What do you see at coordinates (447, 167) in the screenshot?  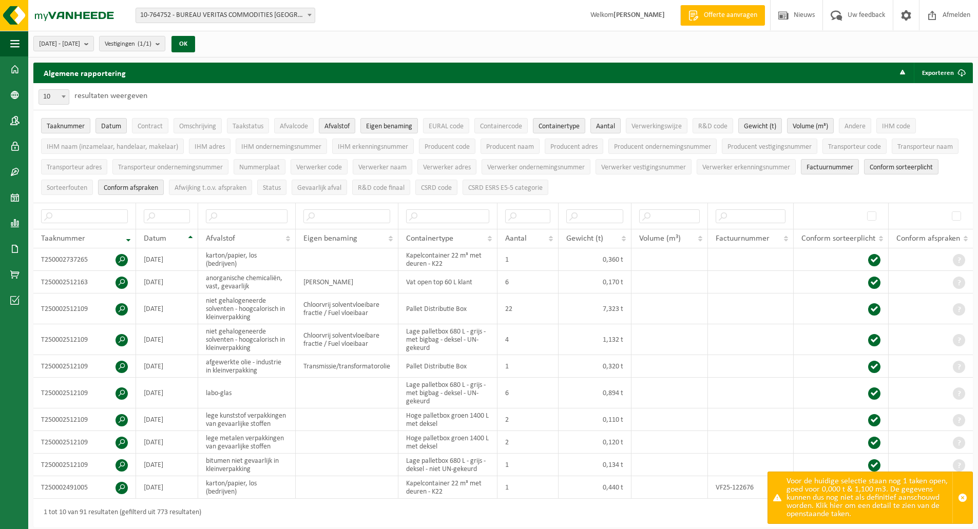 I see `span: Verwerker adres` at bounding box center [447, 167].